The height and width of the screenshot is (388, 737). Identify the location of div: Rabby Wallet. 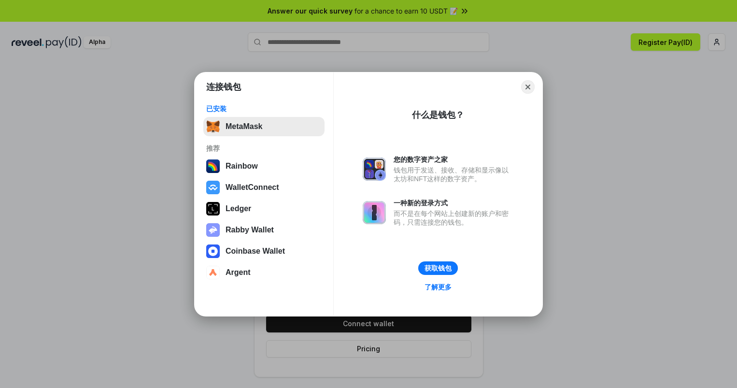
(250, 230).